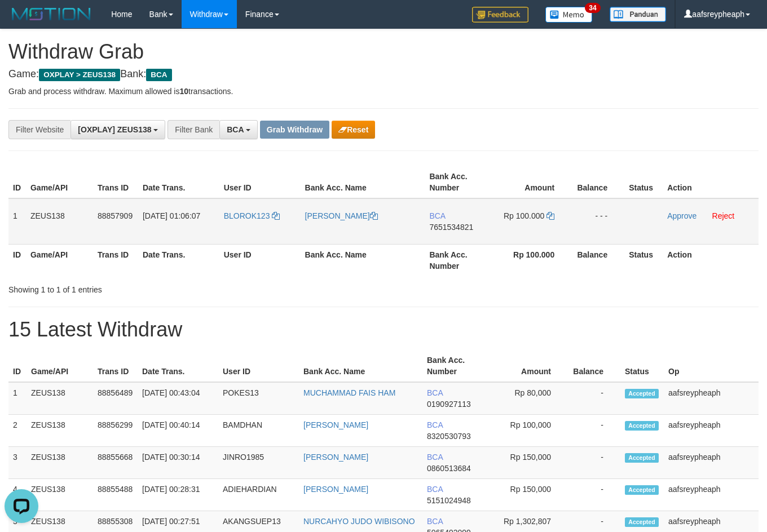 This screenshot has width=767, height=532. What do you see at coordinates (115, 398) in the screenshot?
I see `td: 88856489` at bounding box center [115, 398].